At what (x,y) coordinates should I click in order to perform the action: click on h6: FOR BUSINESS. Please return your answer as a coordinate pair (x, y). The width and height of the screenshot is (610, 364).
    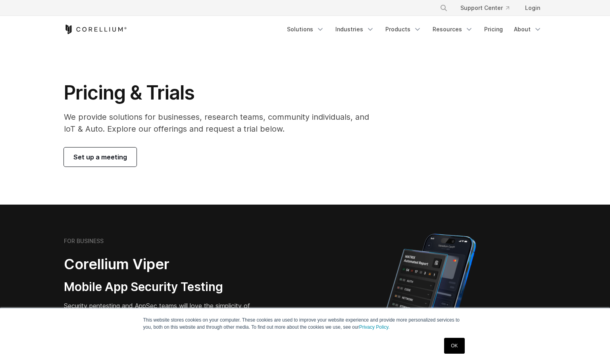
    Looking at the image, I should click on (84, 241).